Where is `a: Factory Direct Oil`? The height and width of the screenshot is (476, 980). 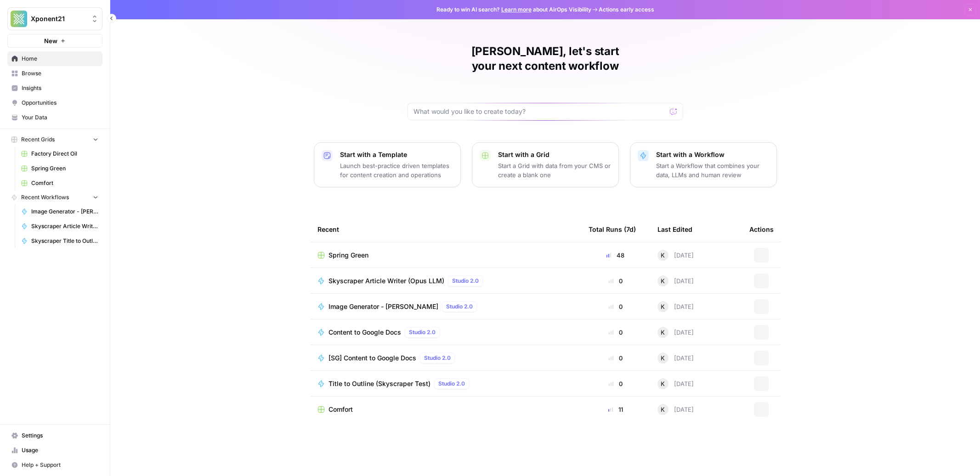
a: Factory Direct Oil is located at coordinates (60, 154).